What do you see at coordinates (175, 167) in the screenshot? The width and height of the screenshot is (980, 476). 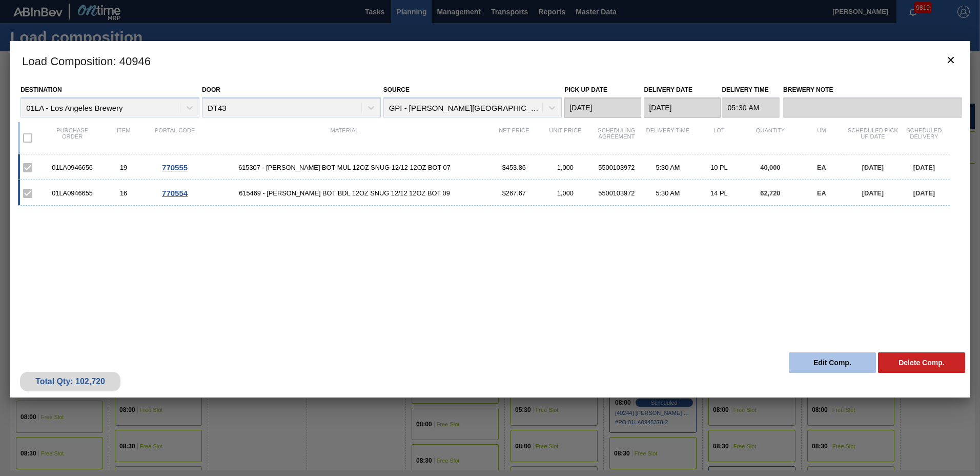 I see `span: 770555` at bounding box center [175, 167].